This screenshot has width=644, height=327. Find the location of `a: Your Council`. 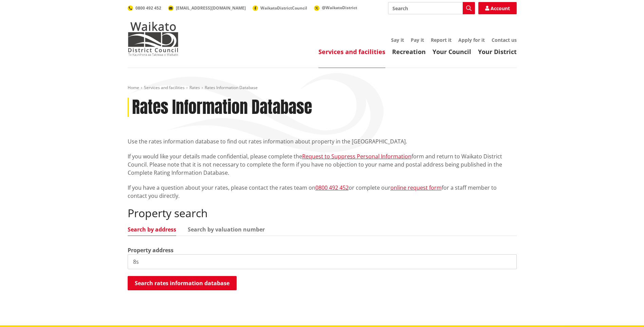

a: Your Council is located at coordinates (452, 52).